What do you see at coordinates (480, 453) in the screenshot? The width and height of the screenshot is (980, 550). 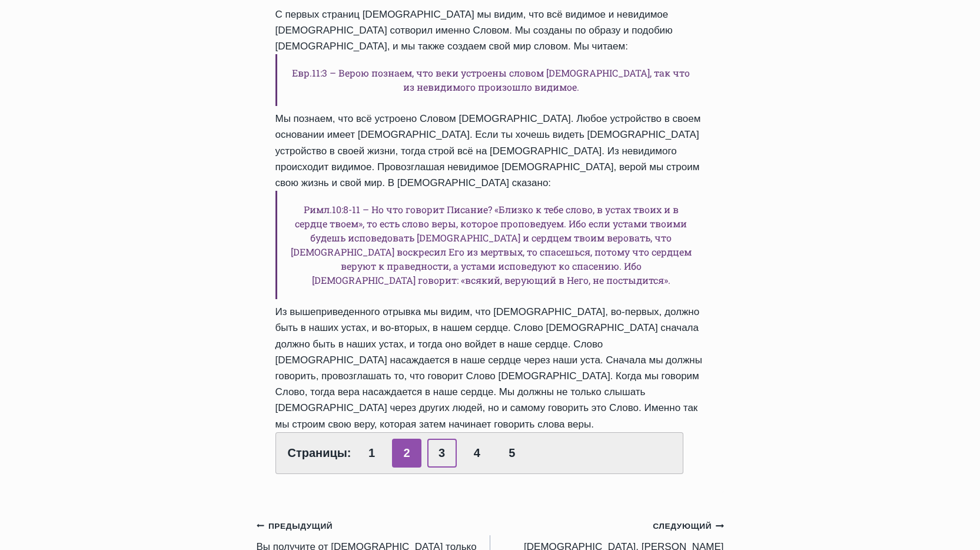 I see `div: Страницы:` at bounding box center [480, 453].